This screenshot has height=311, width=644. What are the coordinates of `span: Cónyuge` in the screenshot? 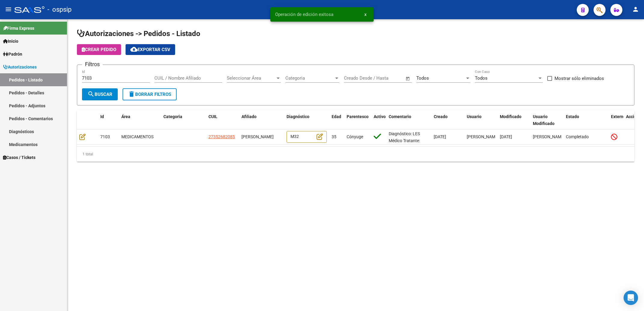 It's located at (355, 137).